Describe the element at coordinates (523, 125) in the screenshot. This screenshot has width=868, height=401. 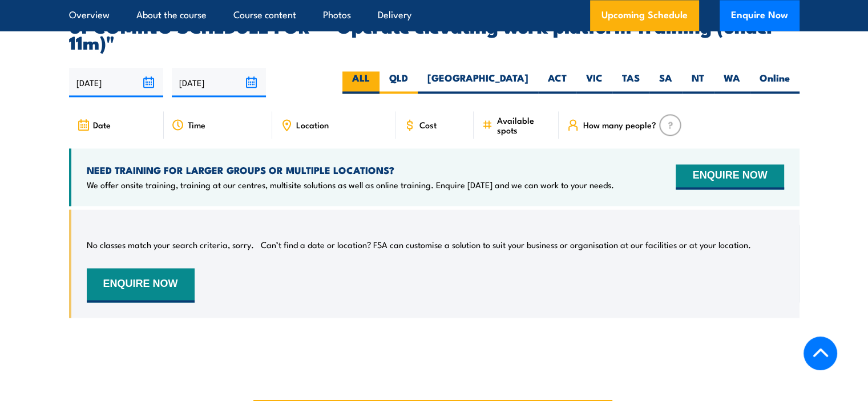
I see `span: Available spots` at that location.